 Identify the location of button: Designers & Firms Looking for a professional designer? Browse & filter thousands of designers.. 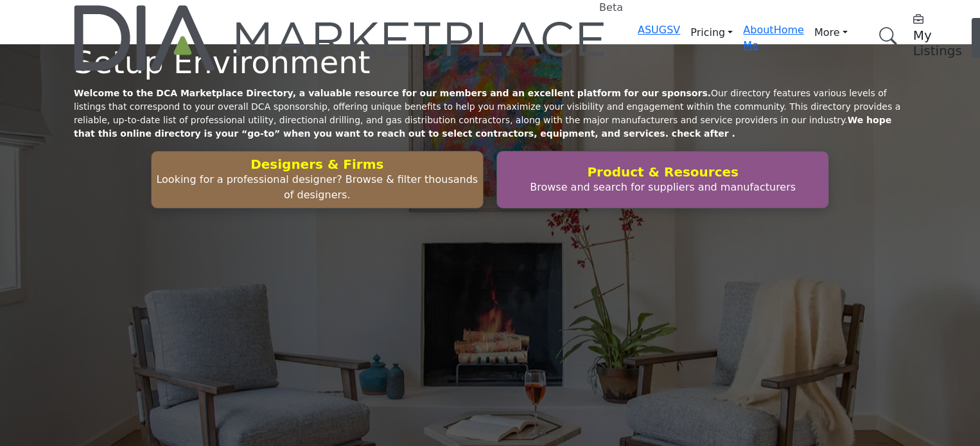
(317, 180).